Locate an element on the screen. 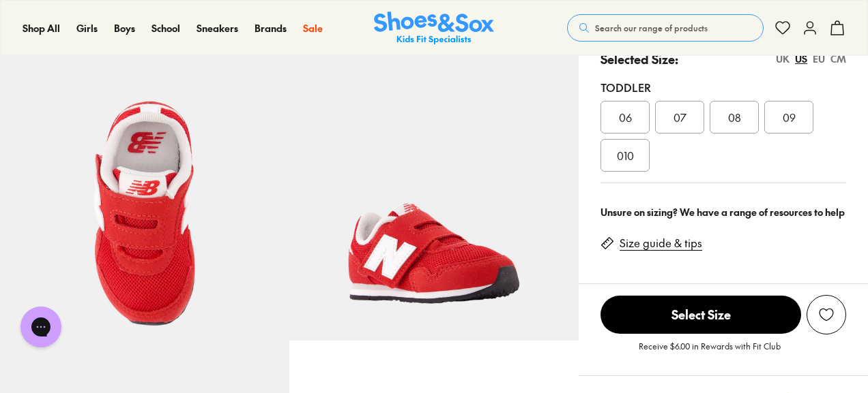 This screenshot has height=393, width=868. span: Shop All is located at coordinates (41, 28).